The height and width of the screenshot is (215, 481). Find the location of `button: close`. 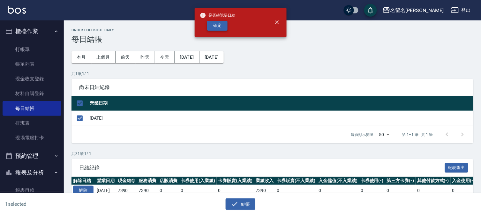

button: close is located at coordinates (277, 22).